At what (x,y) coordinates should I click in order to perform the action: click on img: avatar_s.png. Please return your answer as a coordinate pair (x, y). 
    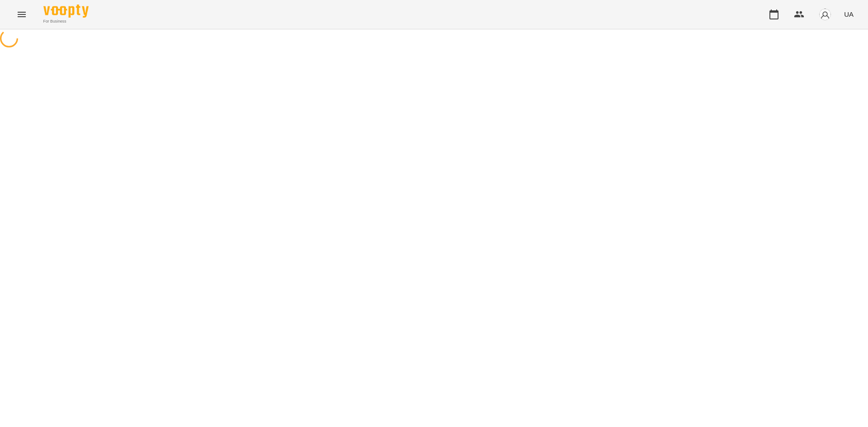
    Looking at the image, I should click on (825, 14).